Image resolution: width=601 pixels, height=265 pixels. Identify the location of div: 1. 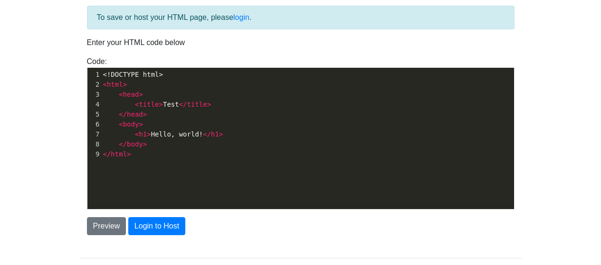
(94, 75).